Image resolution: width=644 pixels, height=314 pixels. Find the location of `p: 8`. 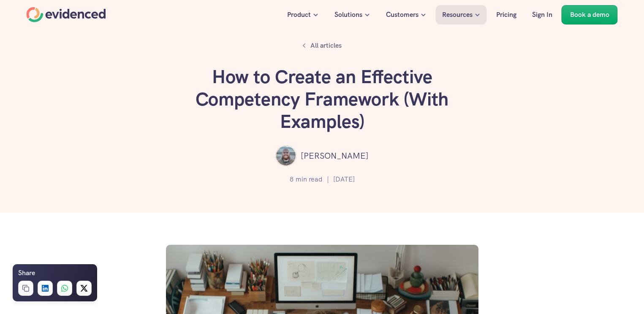

p: 8 is located at coordinates (291, 179).